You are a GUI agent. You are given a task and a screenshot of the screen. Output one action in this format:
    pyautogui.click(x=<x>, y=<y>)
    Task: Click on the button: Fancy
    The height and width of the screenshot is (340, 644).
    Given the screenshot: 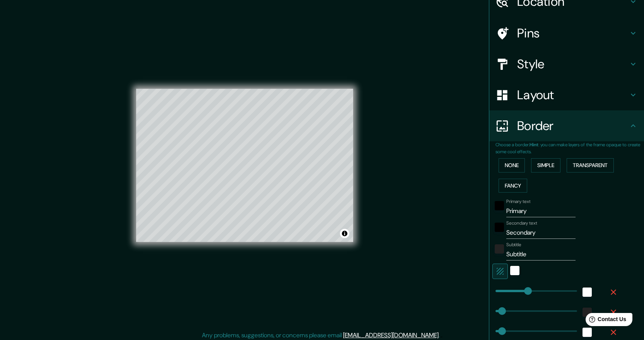 What is the action you would take?
    pyautogui.click(x=513, y=186)
    